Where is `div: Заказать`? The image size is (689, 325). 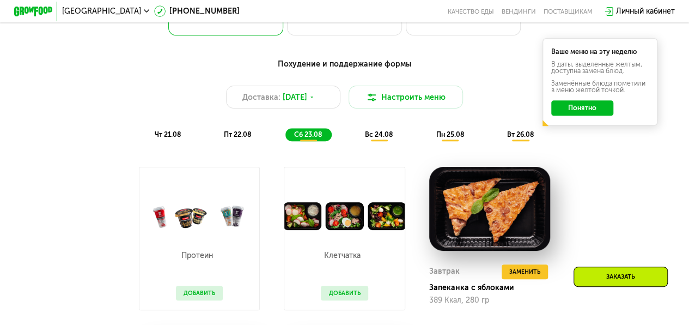 div: Заказать is located at coordinates (621, 276).